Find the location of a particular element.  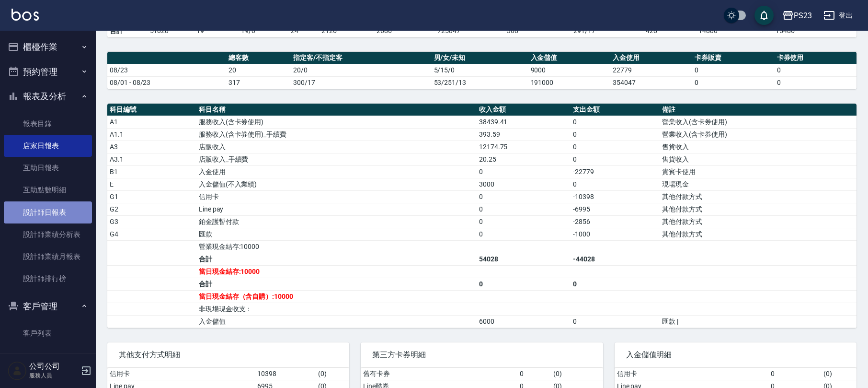

button: 客戶管理 is located at coordinates (48, 307).